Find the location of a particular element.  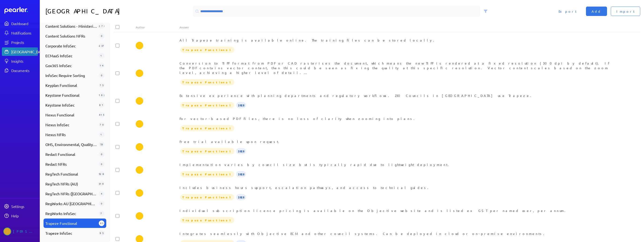

span: RegTech NFRs (AU) is located at coordinates (71, 184).